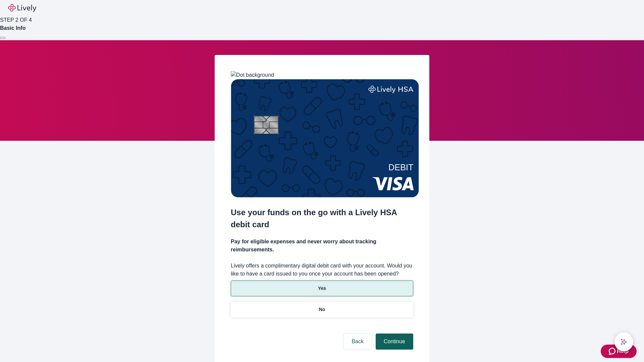 This screenshot has height=362, width=644. I want to click on img: Lively, so click(22, 8).